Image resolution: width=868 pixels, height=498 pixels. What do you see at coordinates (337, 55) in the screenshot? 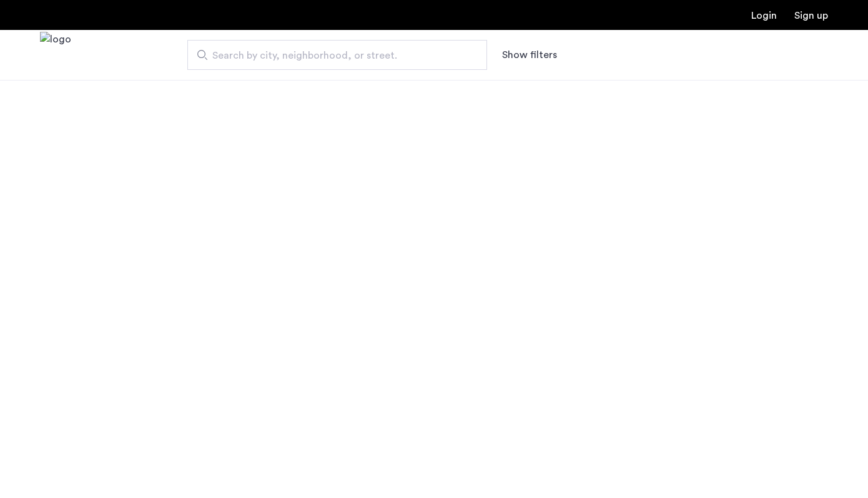
I see `input: Apartment Search` at bounding box center [337, 55].